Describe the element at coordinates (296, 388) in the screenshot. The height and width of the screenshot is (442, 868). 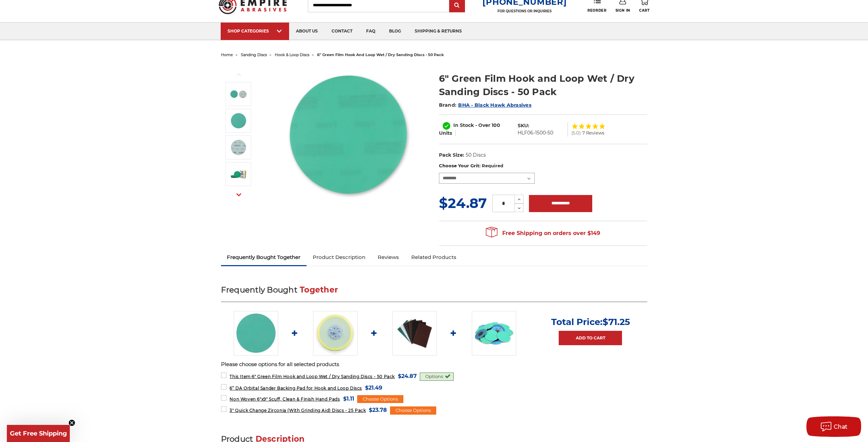
I see `span: 6” DA Orbital Sander Backing Pad for Hook and Loop Discs` at that location.